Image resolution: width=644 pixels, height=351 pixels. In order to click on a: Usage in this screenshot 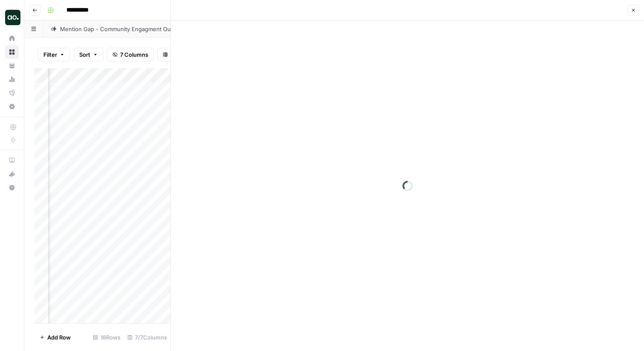, I will do `click(12, 80)`.